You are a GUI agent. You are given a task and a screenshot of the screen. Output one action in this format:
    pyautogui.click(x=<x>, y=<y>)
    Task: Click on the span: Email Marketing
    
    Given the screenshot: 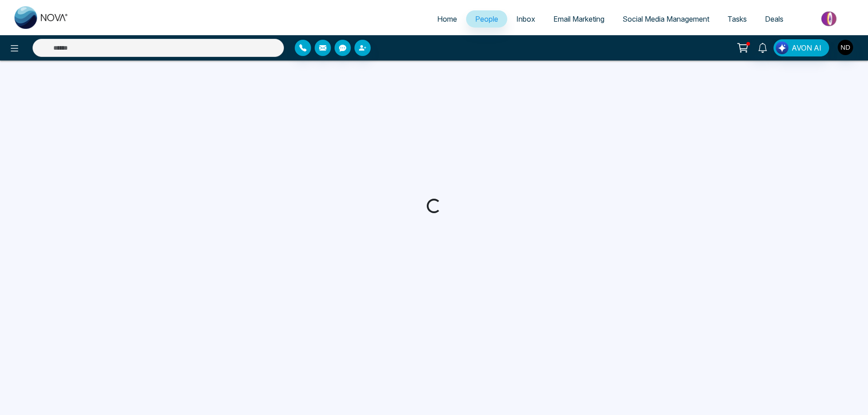 What is the action you would take?
    pyautogui.click(x=578, y=19)
    